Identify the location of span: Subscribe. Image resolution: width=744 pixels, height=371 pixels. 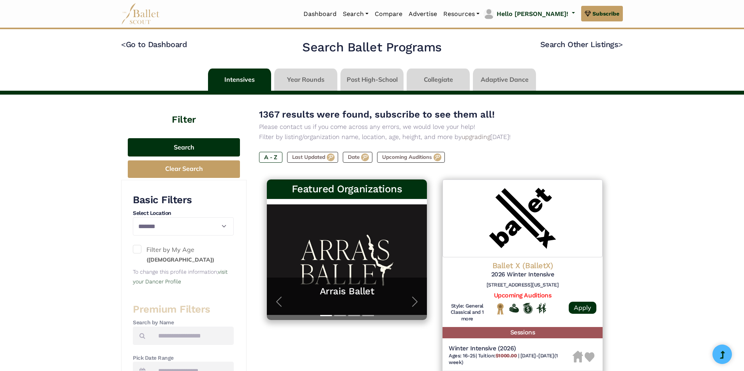
(606, 14).